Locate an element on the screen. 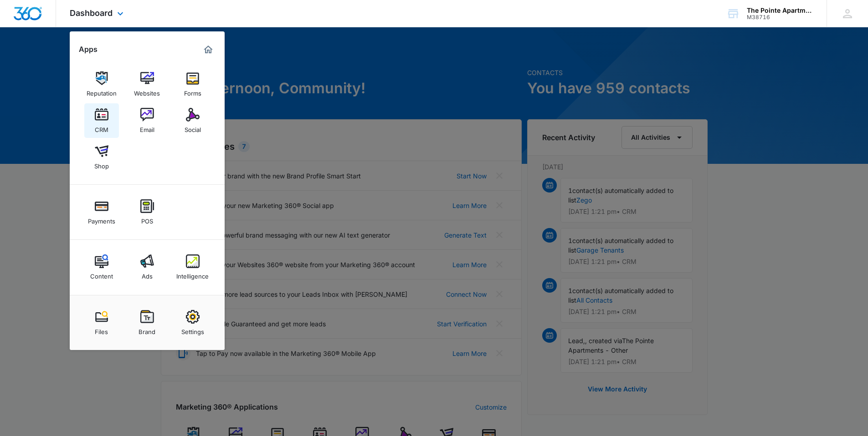 This screenshot has width=868, height=436. div: Content is located at coordinates (102, 274).